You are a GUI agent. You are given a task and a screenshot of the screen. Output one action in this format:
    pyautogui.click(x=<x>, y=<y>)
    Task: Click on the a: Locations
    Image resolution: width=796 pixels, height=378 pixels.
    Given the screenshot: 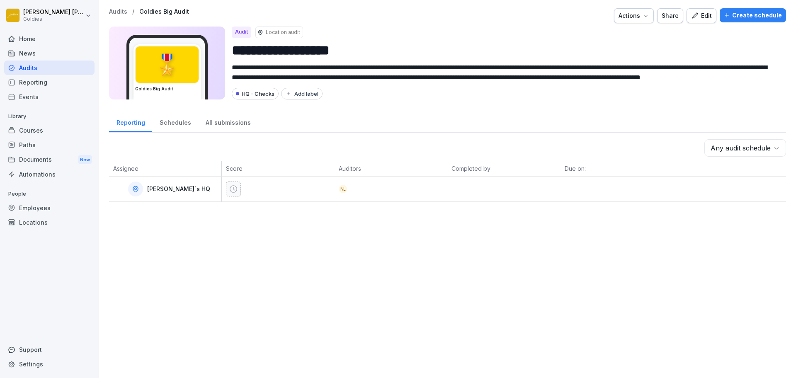 What is the action you would take?
    pyautogui.click(x=49, y=222)
    